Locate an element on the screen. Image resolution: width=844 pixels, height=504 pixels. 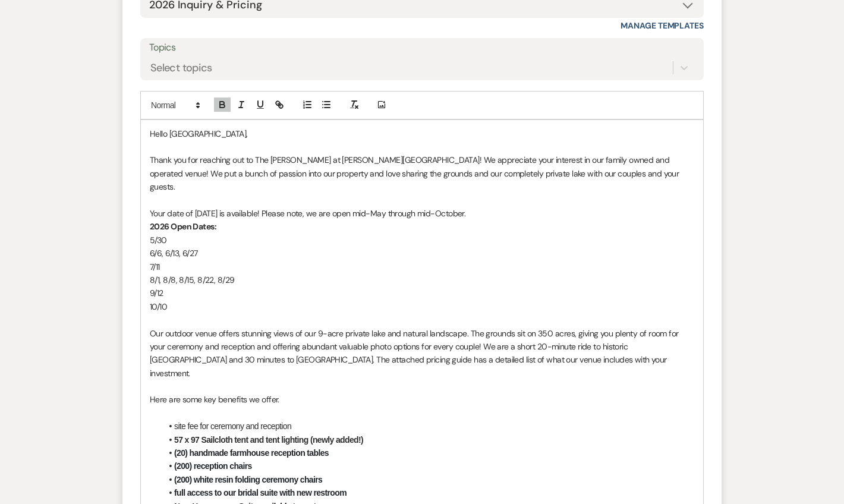
p: 6/6, 6/13, 6/27 is located at coordinates (422, 253).